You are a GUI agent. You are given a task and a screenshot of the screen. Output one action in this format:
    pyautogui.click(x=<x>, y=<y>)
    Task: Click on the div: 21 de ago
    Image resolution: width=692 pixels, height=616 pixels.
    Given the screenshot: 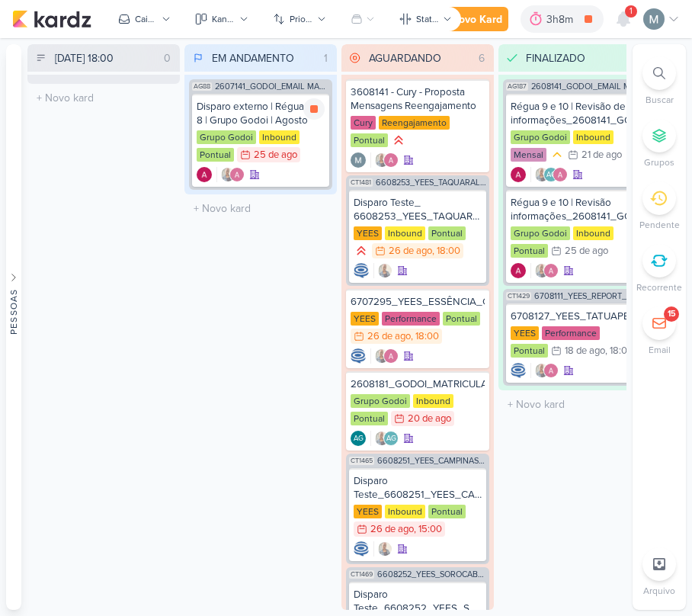 What is the action you would take?
    pyautogui.click(x=602, y=154)
    